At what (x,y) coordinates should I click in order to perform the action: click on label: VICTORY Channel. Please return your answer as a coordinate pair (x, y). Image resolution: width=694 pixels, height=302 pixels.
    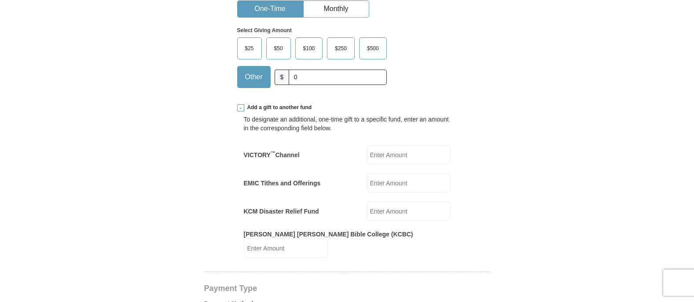
    Looking at the image, I should click on (271, 155).